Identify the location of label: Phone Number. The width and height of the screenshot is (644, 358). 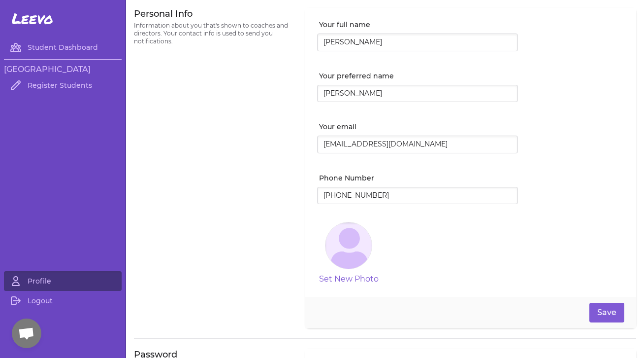
(419, 178).